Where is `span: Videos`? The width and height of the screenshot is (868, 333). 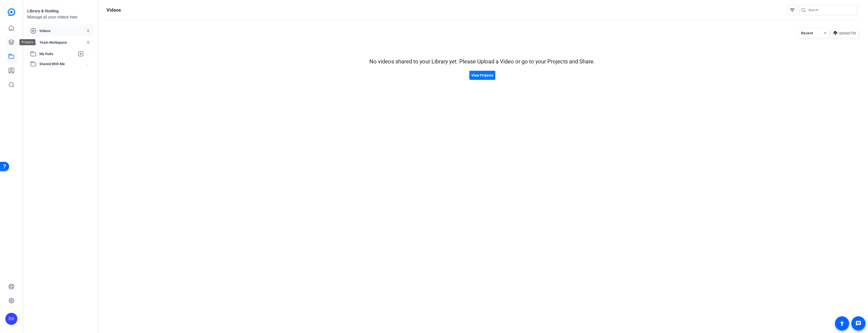 span: Videos is located at coordinates (62, 31).